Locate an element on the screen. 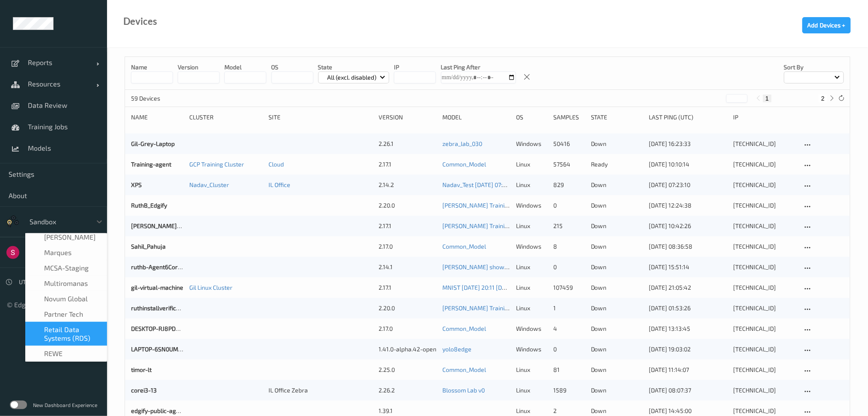 The height and width of the screenshot is (416, 868). div: 1 is located at coordinates (569, 308).